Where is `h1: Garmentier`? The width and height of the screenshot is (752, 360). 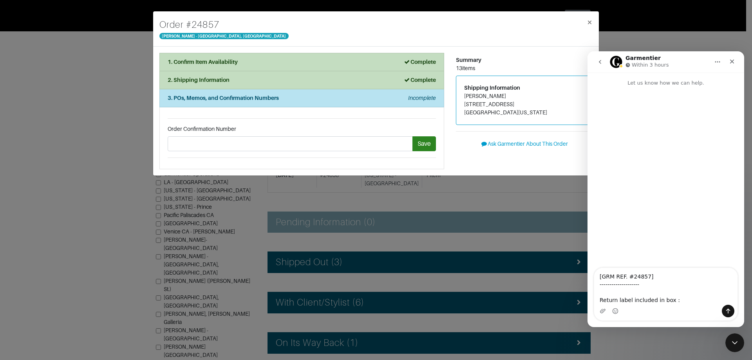 h1: Garmentier is located at coordinates (56, 7).